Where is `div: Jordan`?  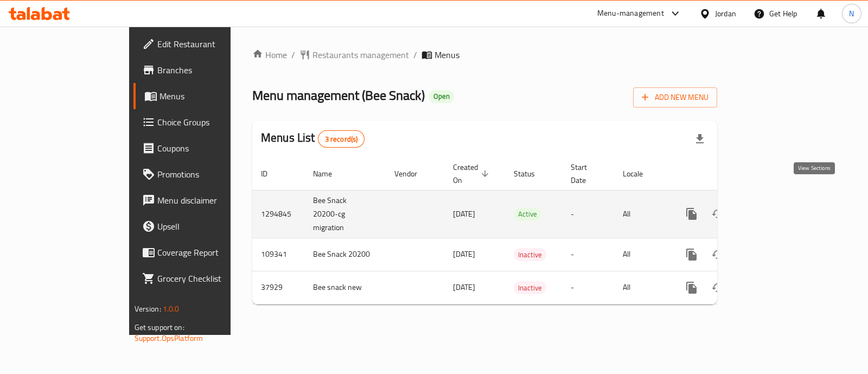 div: Jordan is located at coordinates (725, 14).